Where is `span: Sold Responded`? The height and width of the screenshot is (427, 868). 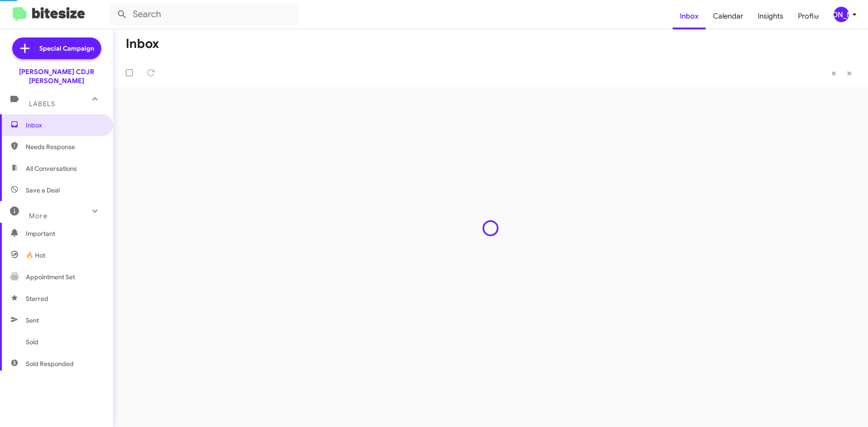
span: Sold Responded is located at coordinates (50, 363).